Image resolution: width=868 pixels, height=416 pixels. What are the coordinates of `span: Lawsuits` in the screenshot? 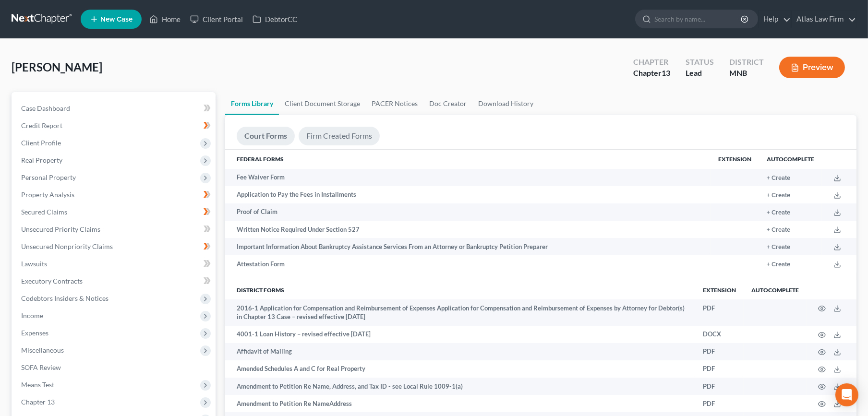 It's located at (34, 263).